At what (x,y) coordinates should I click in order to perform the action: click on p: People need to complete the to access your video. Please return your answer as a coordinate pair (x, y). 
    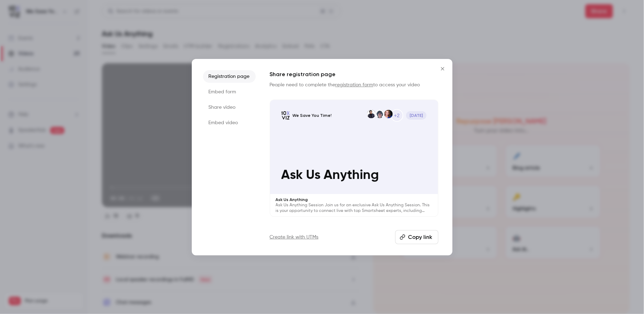
    Looking at the image, I should click on (354, 85).